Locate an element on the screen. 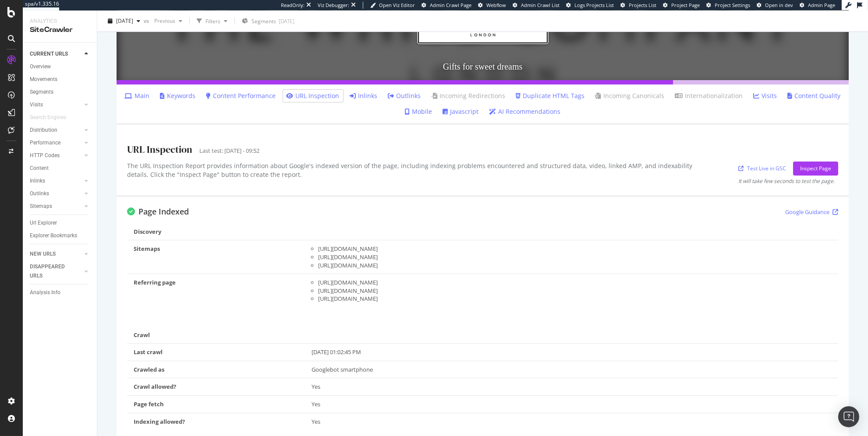 The height and width of the screenshot is (436, 868). a: Analysis Info is located at coordinates (60, 293).